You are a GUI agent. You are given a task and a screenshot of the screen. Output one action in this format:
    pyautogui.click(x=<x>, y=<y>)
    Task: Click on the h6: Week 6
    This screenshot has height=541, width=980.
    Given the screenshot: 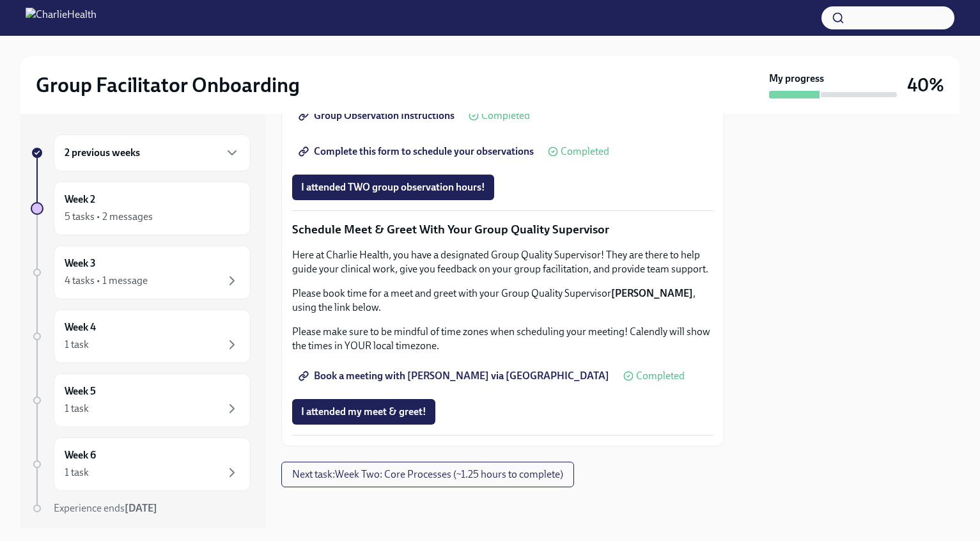 What is the action you would take?
    pyautogui.click(x=80, y=455)
    